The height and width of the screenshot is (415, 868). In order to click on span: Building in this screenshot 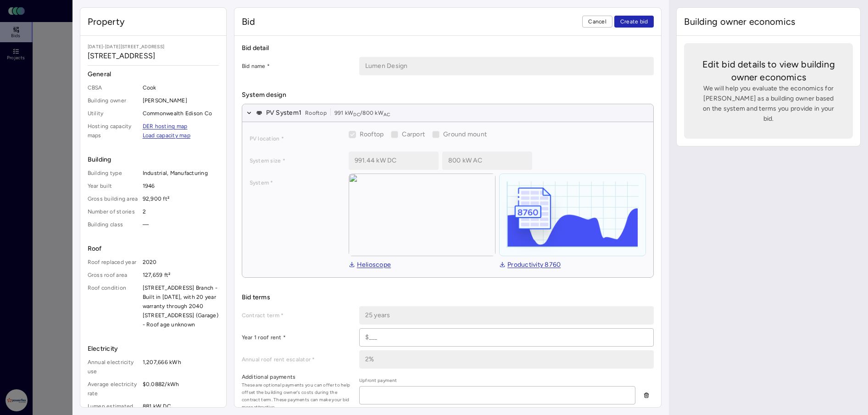, I will do `click(153, 160)`.